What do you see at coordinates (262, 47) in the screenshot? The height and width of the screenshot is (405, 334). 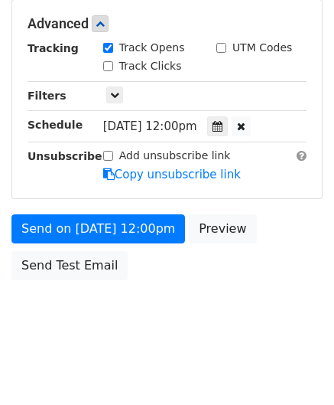 I see `label: UTM Codes` at bounding box center [262, 47].